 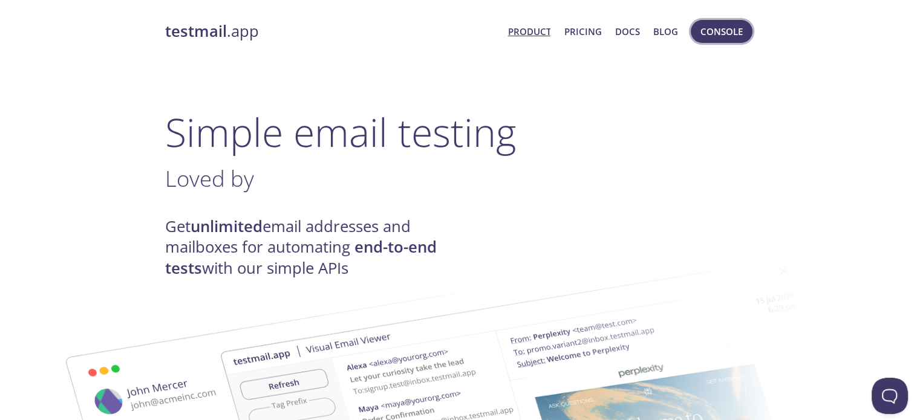 What do you see at coordinates (226, 226) in the screenshot?
I see `strong: unlimited` at bounding box center [226, 226].